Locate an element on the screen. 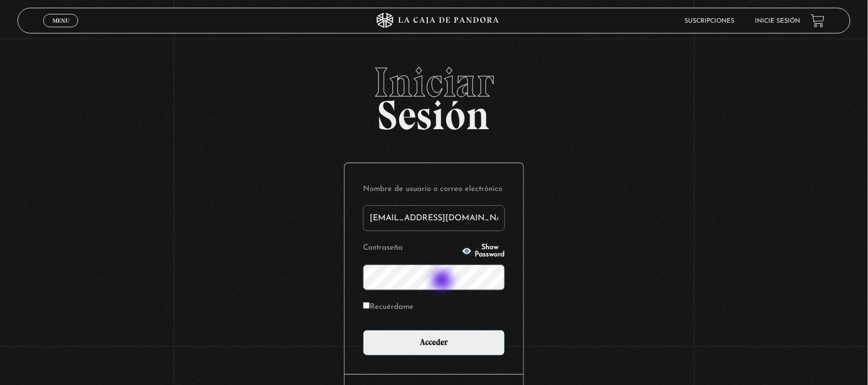 Image resolution: width=868 pixels, height=385 pixels. a: Suscripciones is located at coordinates (709, 21).